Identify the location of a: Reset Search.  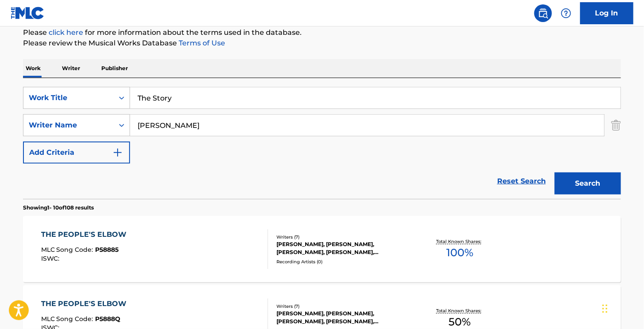
(521, 182).